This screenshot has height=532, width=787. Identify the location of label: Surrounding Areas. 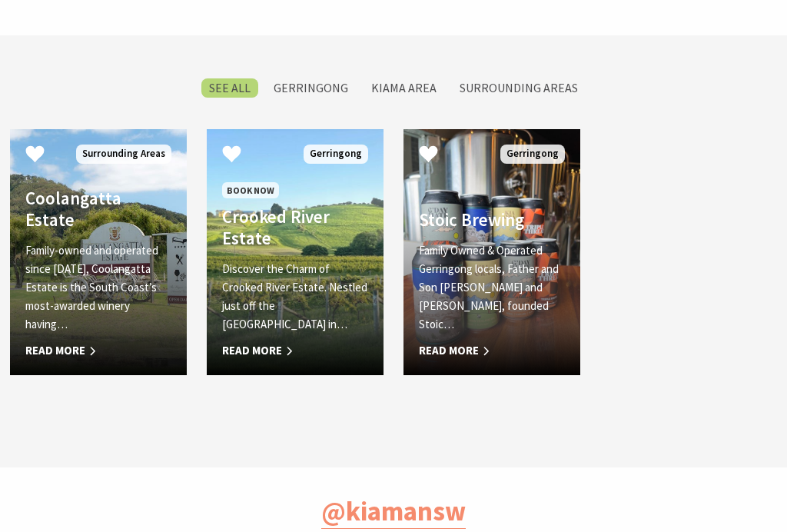
(519, 87).